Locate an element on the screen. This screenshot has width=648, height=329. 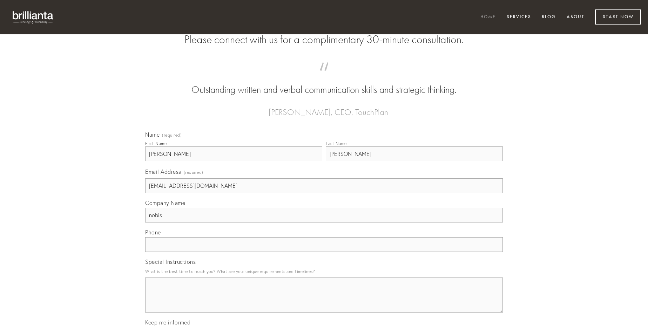
h2: Please connect with us for a complimentary 30-minute consultation. is located at coordinates (324, 40).